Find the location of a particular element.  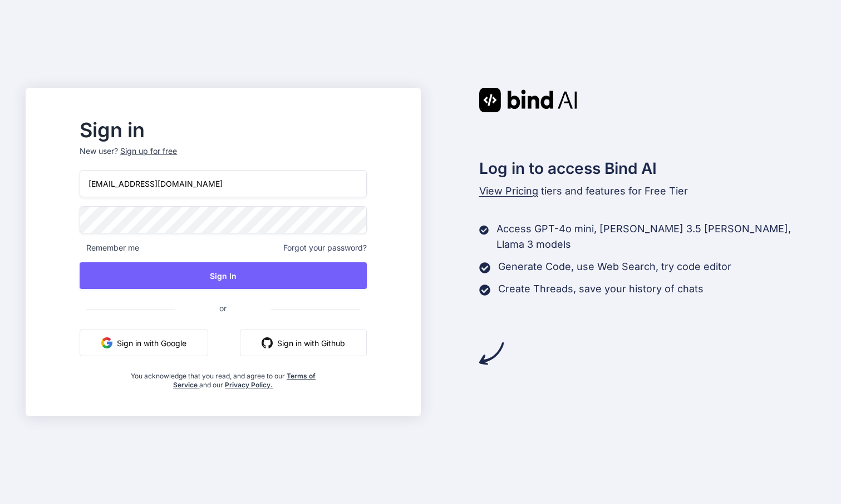

p: tiers and features for Free Tier is located at coordinates (647, 191).